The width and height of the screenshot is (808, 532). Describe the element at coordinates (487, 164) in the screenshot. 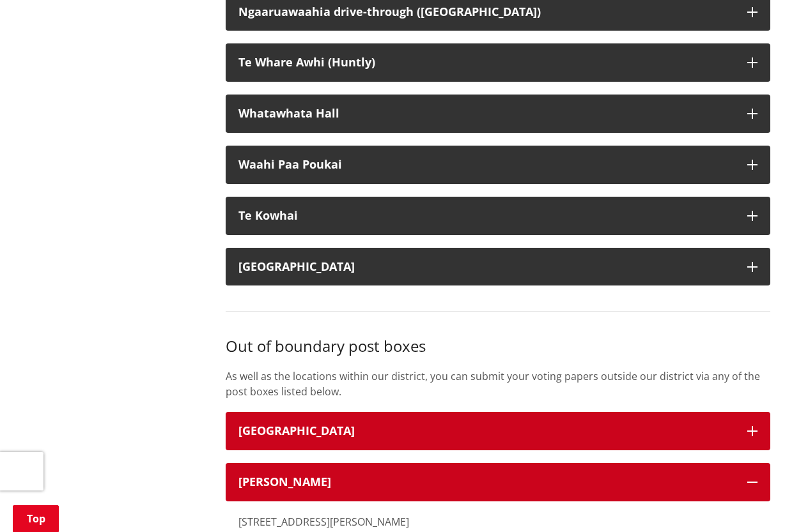

I see `div: Waahi Paa Poukai` at that location.